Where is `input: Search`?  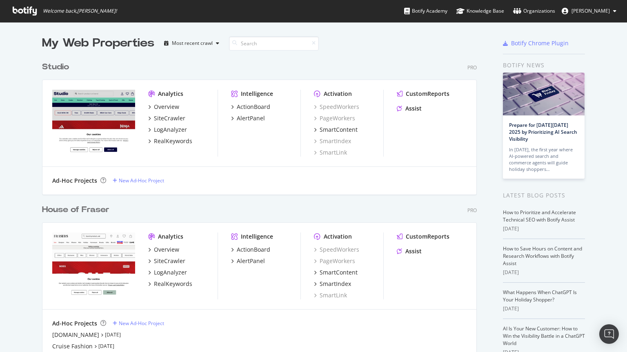 input: Search is located at coordinates (274, 43).